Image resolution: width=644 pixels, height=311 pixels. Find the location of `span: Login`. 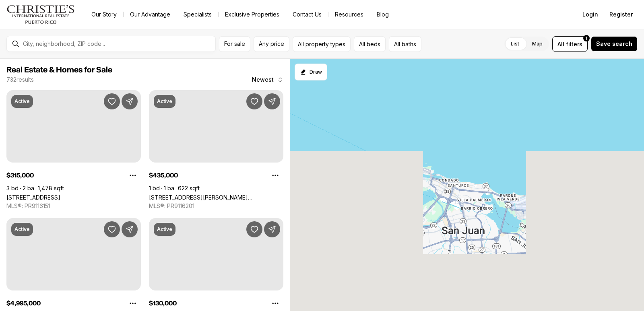

span: Login is located at coordinates (590, 15).